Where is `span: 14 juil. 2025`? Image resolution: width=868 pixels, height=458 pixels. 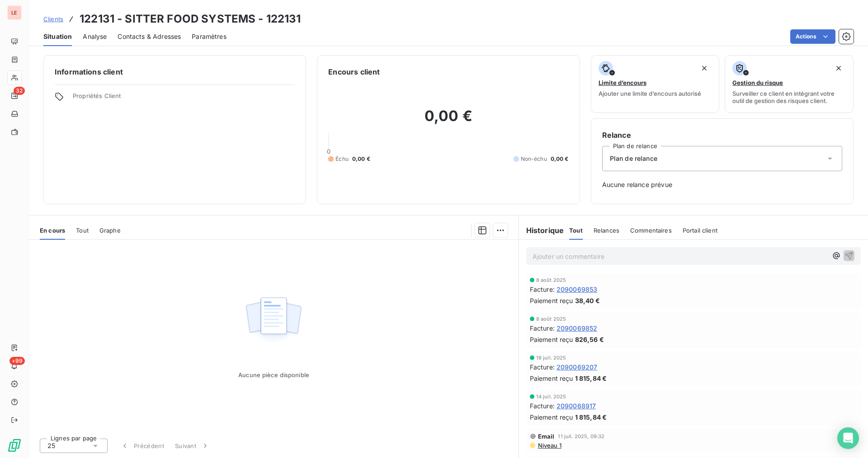
span: 14 juil. 2025 is located at coordinates (551, 397).